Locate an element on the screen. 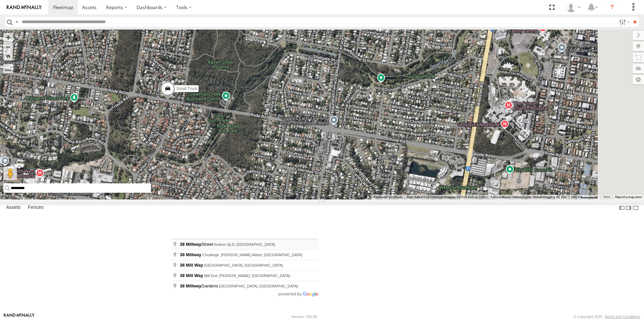 Image resolution: width=644 pixels, height=320 pixels. button: Keyboard shortcuts is located at coordinates (388, 197).